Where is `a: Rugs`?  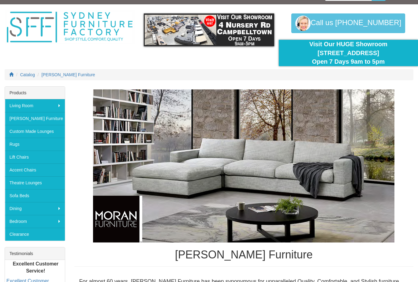 a: Rugs is located at coordinates (35, 144).